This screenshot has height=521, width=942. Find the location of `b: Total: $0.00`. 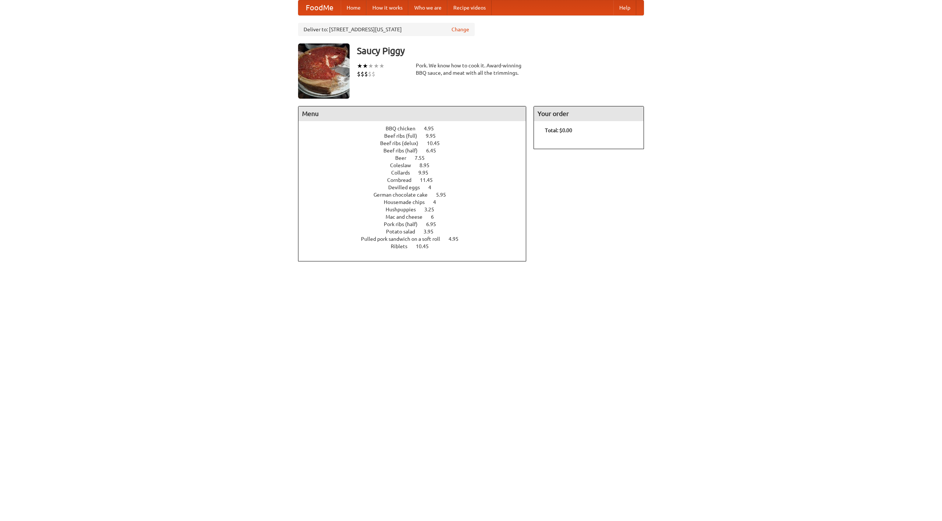

b: Total: $0.00 is located at coordinates (558, 130).